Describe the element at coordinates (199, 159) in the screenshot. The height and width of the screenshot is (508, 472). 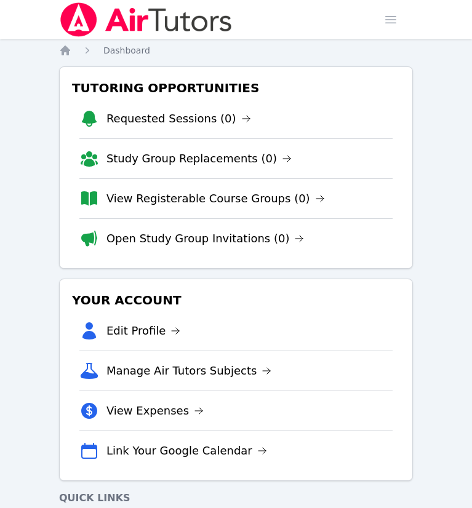
I see `a: Study Group Replacements (0)` at that location.